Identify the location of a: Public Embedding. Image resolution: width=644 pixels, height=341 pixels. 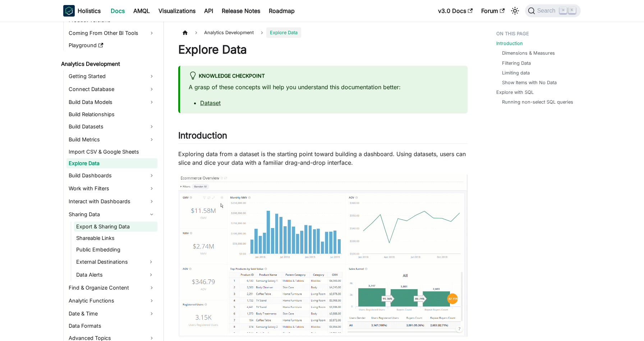
(116, 249).